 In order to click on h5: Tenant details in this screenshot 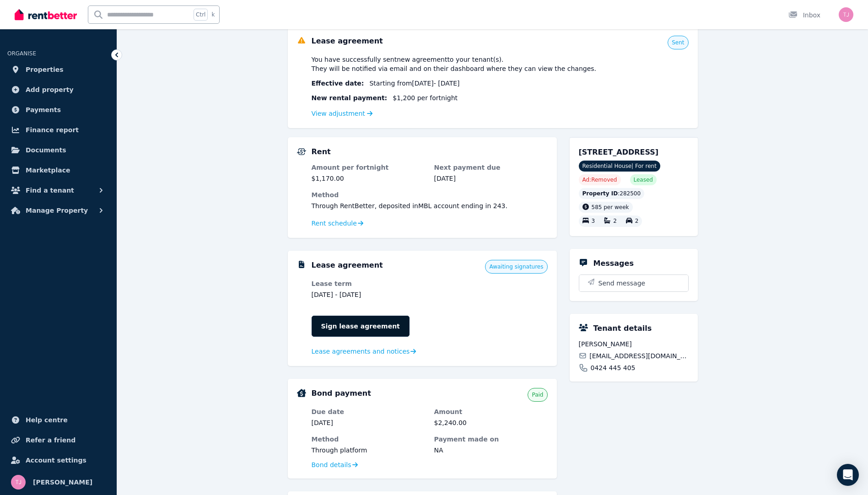, I will do `click(622, 328)`.